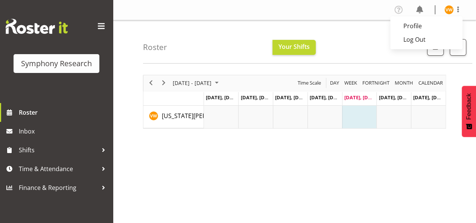 The width and height of the screenshot is (476, 223). Describe the element at coordinates (164, 83) in the screenshot. I see `button: Next` at that location.